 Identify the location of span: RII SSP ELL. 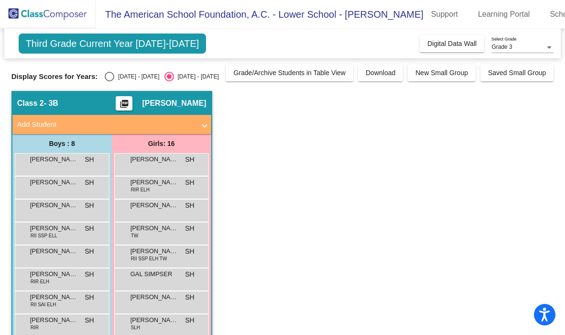
(44, 235).